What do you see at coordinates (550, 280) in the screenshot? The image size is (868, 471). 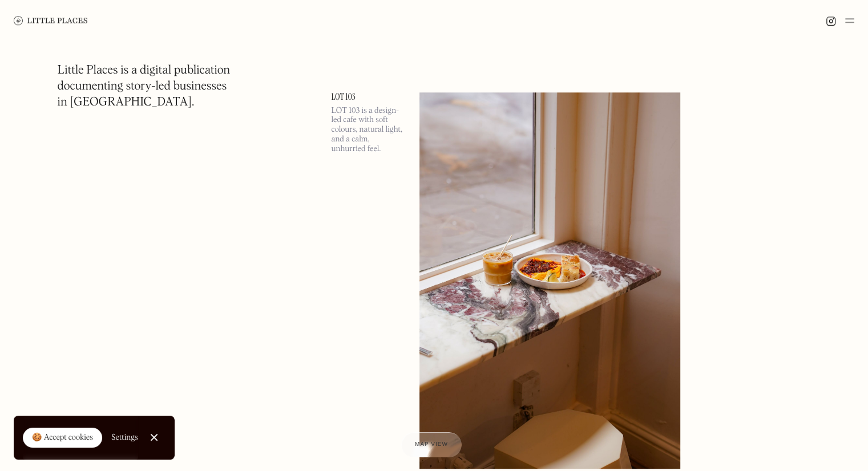 I see `img: LOT 103` at bounding box center [550, 280].